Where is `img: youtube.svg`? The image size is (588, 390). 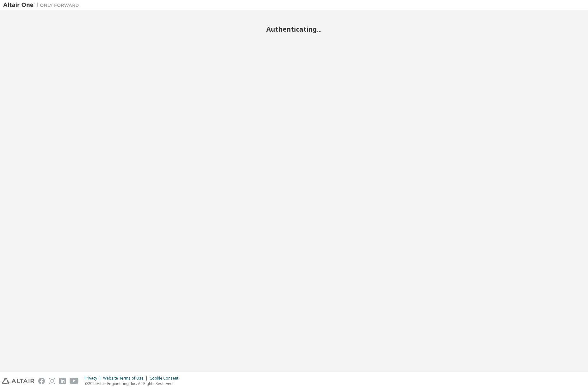
img: youtube.svg is located at coordinates (74, 381).